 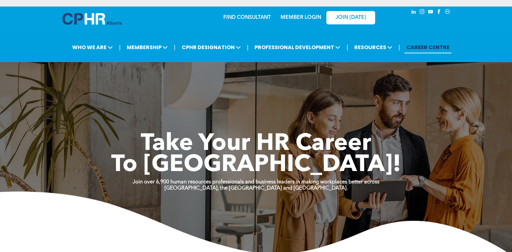 I want to click on a: FIND CONSULTANT, so click(x=247, y=18).